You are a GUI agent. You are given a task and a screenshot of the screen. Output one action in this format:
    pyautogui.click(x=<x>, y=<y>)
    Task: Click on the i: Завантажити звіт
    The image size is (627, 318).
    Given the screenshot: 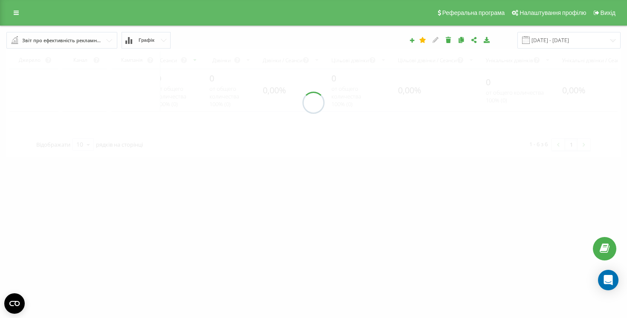 What is the action you would take?
    pyautogui.click(x=486, y=40)
    